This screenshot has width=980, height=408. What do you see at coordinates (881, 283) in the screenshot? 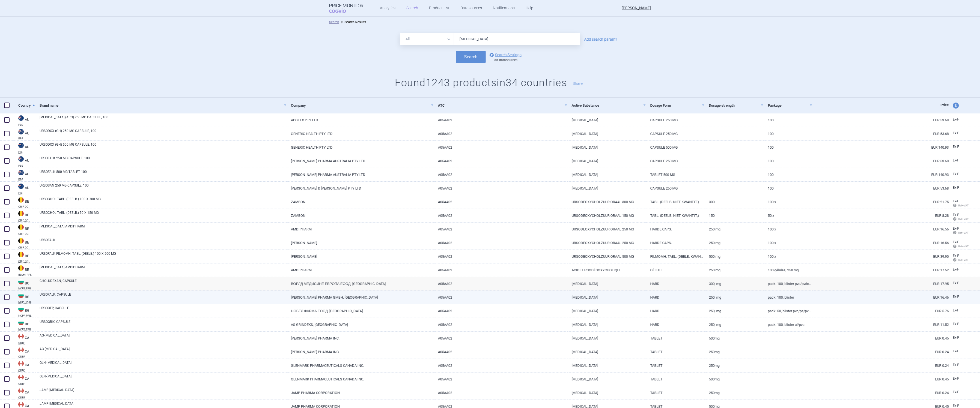
I see `a: EUR 17.95` at bounding box center [881, 283].